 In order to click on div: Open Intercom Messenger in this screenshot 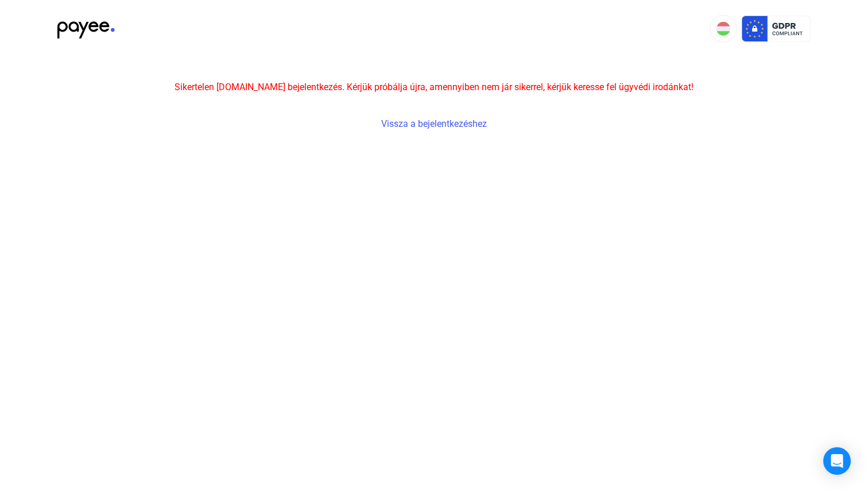, I will do `click(837, 461)`.